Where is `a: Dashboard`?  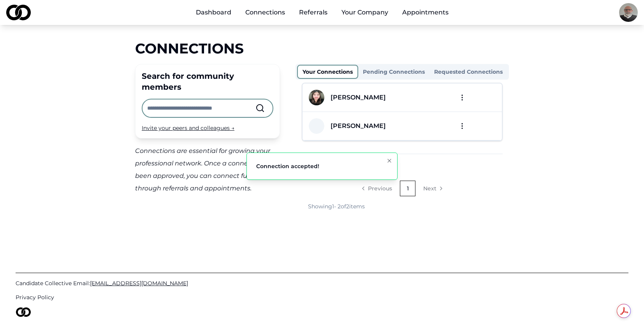
a: Dashboard is located at coordinates (214, 12).